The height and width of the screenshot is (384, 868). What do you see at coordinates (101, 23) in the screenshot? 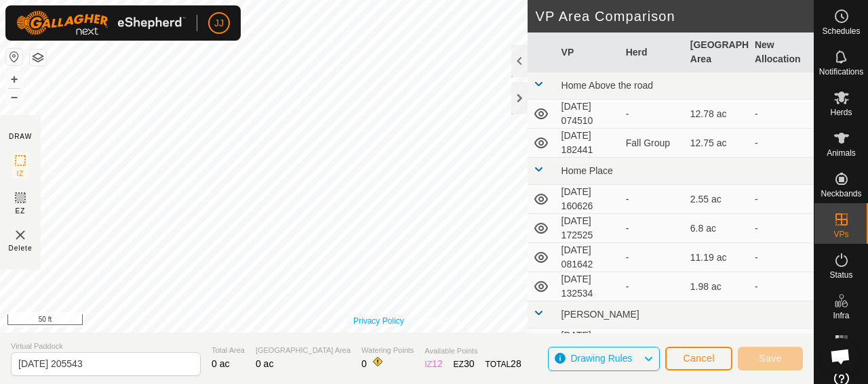
I see `img: Gallagher Logo` at bounding box center [101, 23].